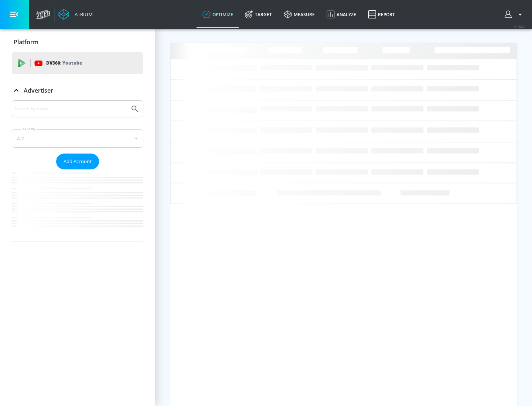 Image resolution: width=532 pixels, height=406 pixels. Describe the element at coordinates (70, 109) in the screenshot. I see `input: Search by name` at that location.